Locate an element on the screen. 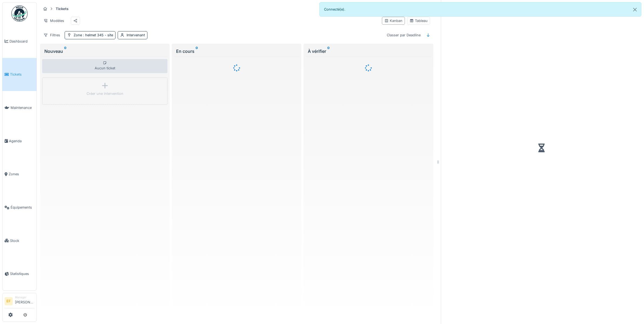  a: Dashboard is located at coordinates (20, 41).